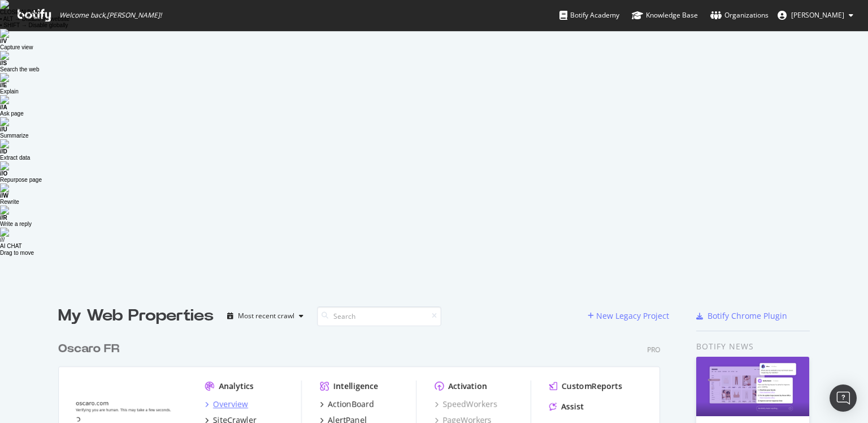  I want to click on a: Botify Chrome Plugin, so click(742, 316).